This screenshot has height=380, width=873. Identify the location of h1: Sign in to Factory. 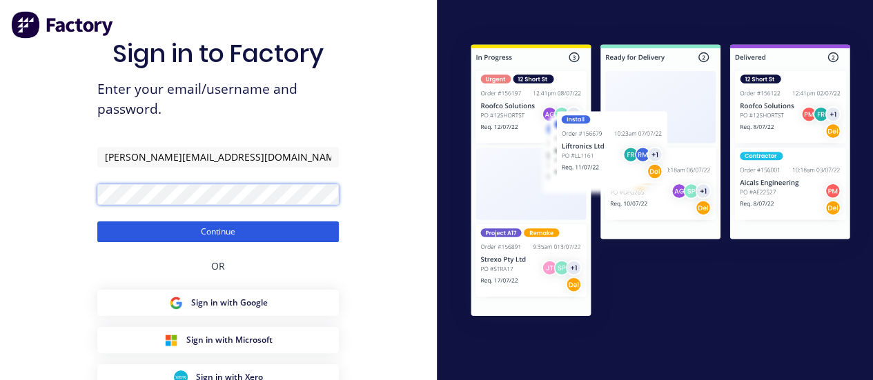
(218, 53).